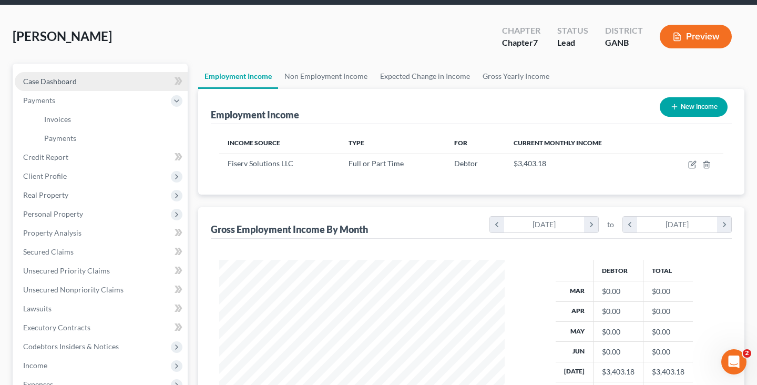 The height and width of the screenshot is (385, 757). Describe the element at coordinates (101, 157) in the screenshot. I see `a: Credit Report` at that location.